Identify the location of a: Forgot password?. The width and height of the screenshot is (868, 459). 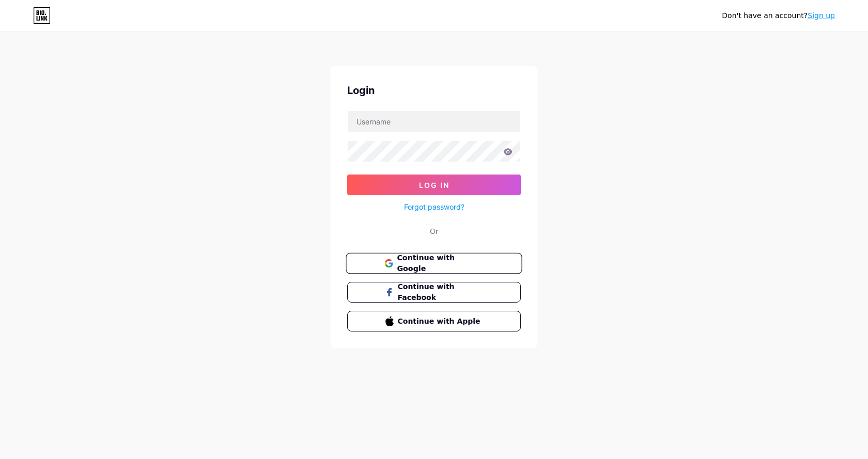
(434, 206).